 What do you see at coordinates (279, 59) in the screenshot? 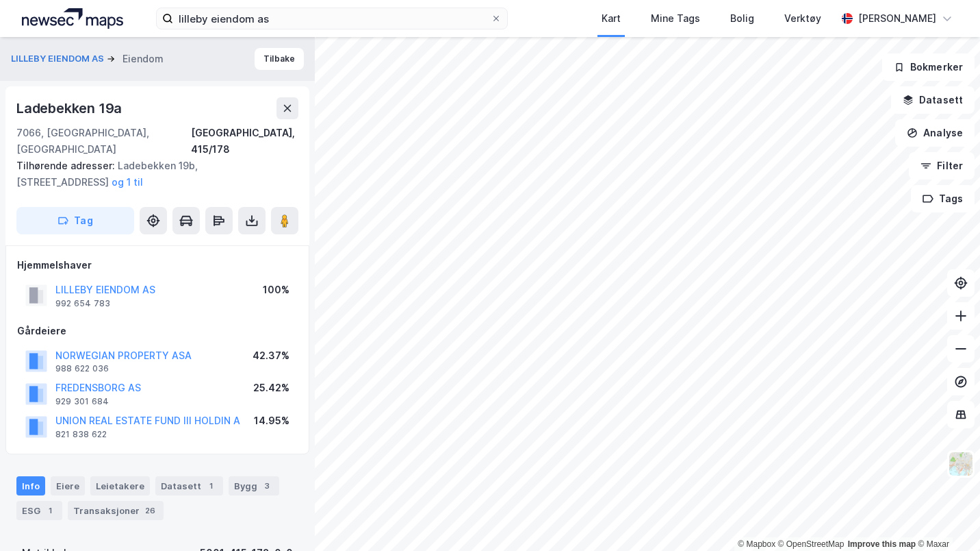
I see `button: Tilbake` at bounding box center [279, 59].